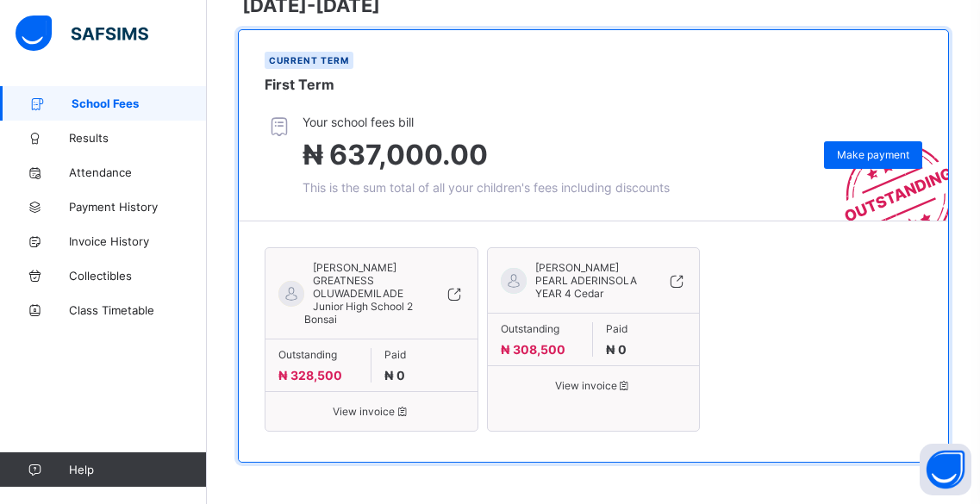 The image size is (980, 504). What do you see at coordinates (138, 275) in the screenshot?
I see `span: Collectibles` at bounding box center [138, 275].